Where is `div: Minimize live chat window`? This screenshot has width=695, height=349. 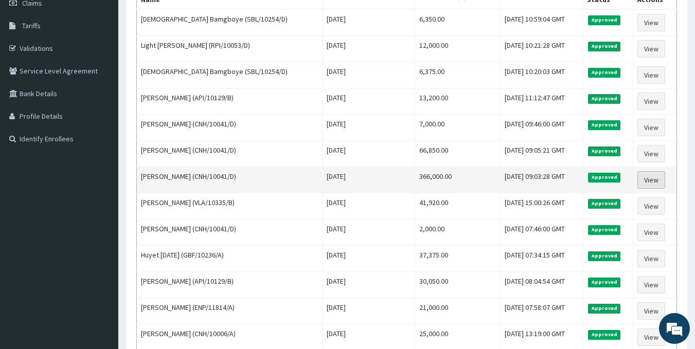
div: Minimize live chat window is located at coordinates (181, 17).